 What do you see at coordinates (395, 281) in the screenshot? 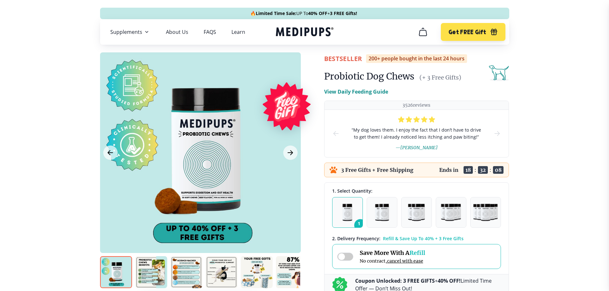
I see `b: Coupon Unlocked: 3 FREE GIFTS` at bounding box center [395, 281].